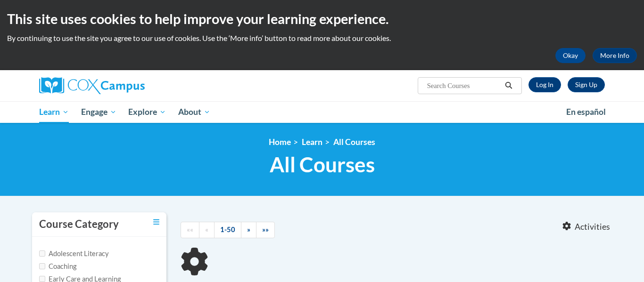 This screenshot has height=282, width=644. Describe the element at coordinates (147, 112) in the screenshot. I see `a: Explore` at that location.